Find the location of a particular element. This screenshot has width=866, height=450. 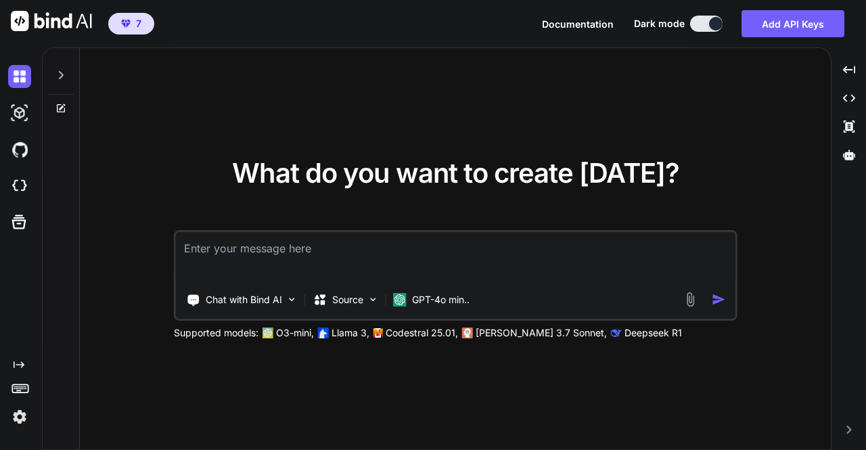

span: Dark mode is located at coordinates (659, 24).